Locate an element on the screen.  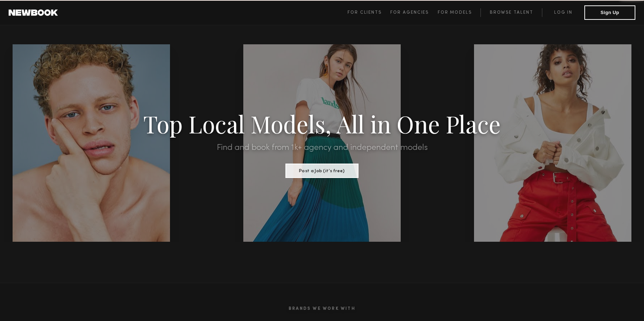
h2: Find and book from 1k+ agency and independent models is located at coordinates (322, 148).